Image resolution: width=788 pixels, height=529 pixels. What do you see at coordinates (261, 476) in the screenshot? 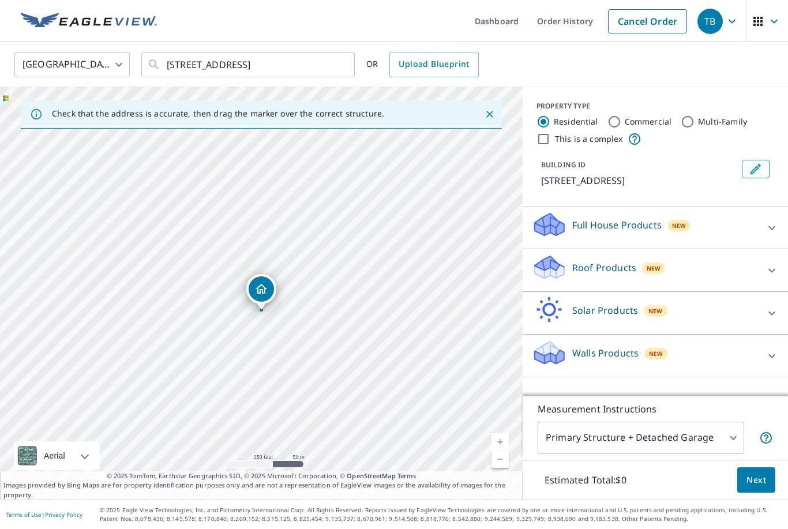
I see `span: © 2025 TomTom, Earthstar Geographics SIO, © 2025 Microsoft Corporation, ©` at bounding box center [261, 476].